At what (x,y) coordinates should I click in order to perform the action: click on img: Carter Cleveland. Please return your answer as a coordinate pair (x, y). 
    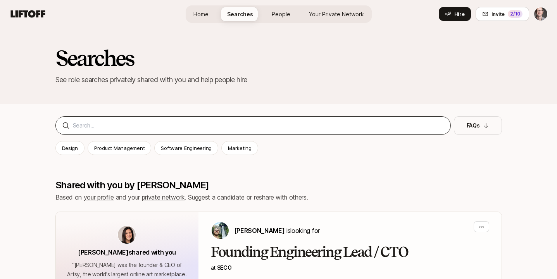
    Looking at the image, I should click on (220, 230).